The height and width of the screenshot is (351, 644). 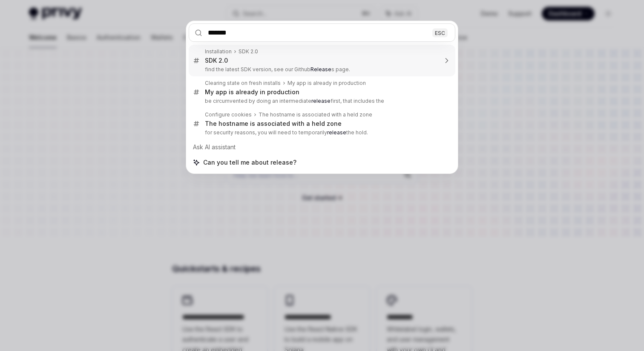 What do you see at coordinates (321, 69) in the screenshot?
I see `p: find the latest SDK version, see our Github s page.` at bounding box center [321, 69].